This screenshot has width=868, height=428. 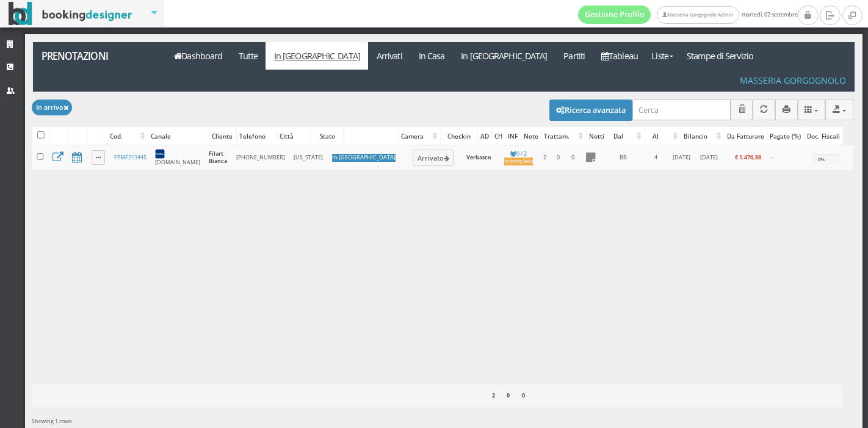 What do you see at coordinates (51, 421) in the screenshot?
I see `span: Showing 1 rows` at bounding box center [51, 421].